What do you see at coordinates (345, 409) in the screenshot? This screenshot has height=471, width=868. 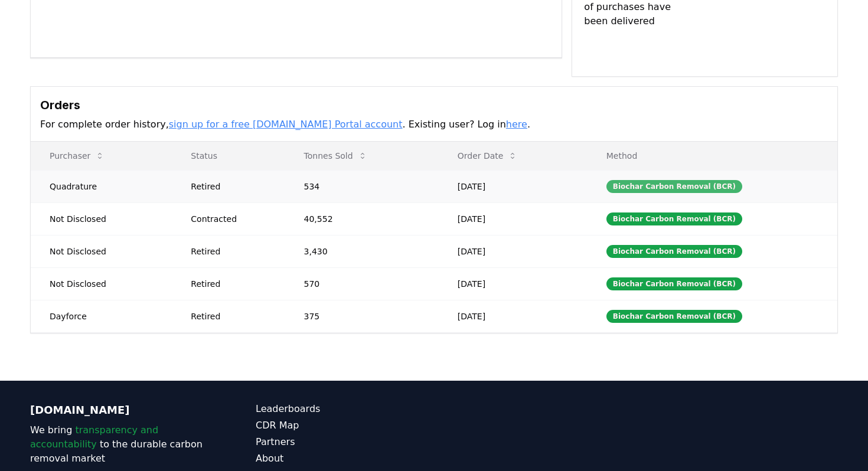 I see `a: Leaderboards` at bounding box center [345, 409].